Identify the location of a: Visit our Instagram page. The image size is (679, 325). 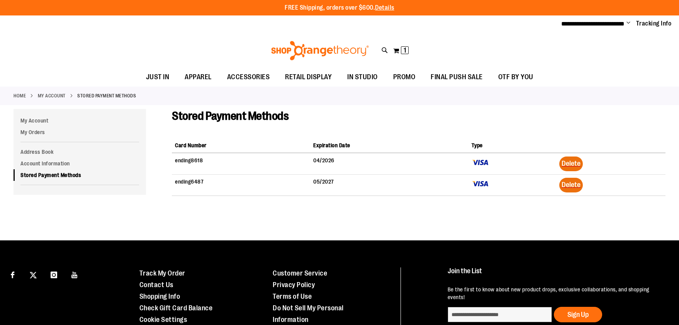
(54, 274).